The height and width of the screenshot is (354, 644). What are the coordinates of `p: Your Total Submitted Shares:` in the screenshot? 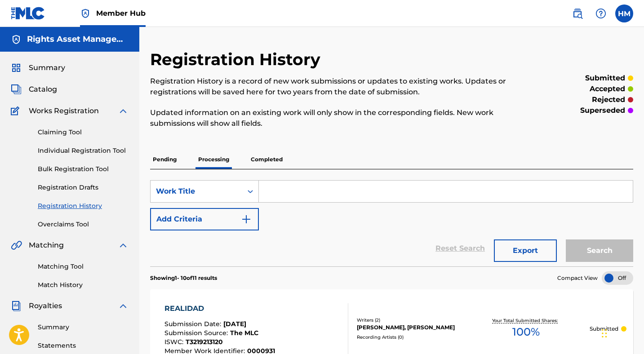 It's located at (526, 320).